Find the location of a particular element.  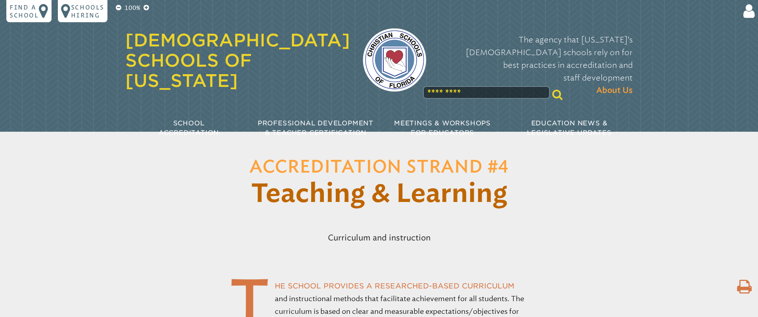

span: Professional Development & Teacher Certification is located at coordinates (316, 128).